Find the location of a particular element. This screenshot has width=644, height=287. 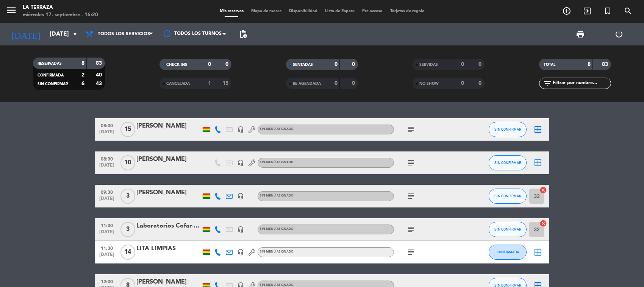

span: Todos los servicios is located at coordinates (124, 34).